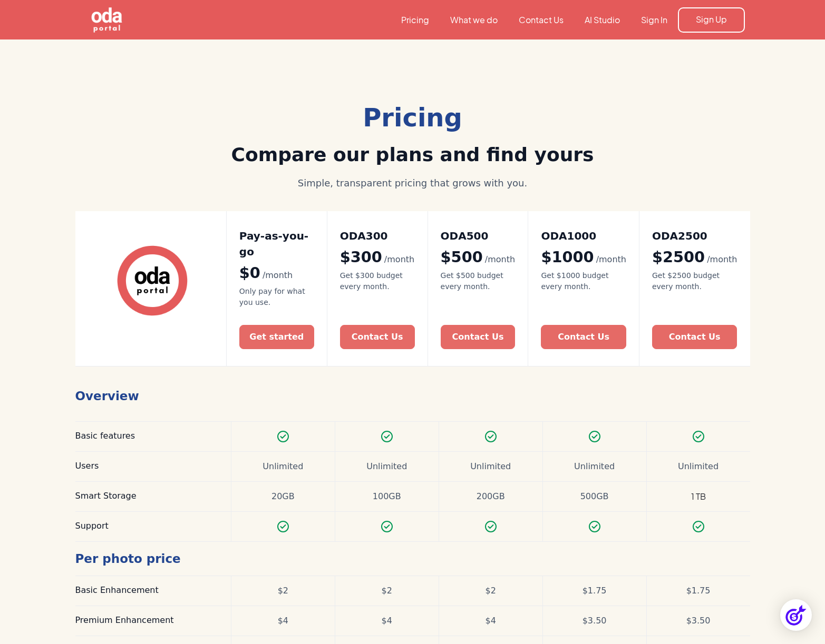 The width and height of the screenshot is (825, 644). I want to click on div: Smart Storage, so click(147, 496).